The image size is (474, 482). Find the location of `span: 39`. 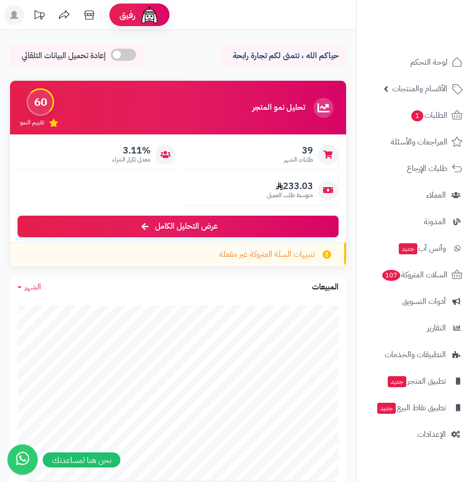

span: 39 is located at coordinates (298, 150).